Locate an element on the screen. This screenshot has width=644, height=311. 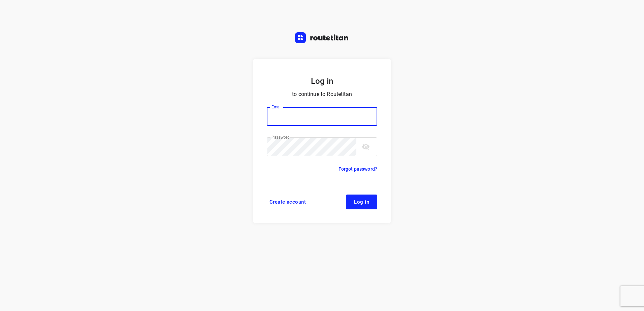
a: Forgot password? is located at coordinates (358, 169).